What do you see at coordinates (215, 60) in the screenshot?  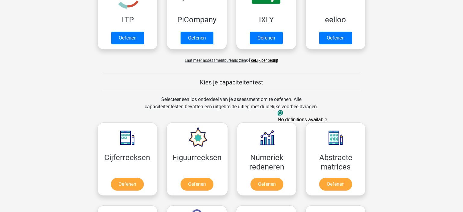 I see `span: Laat meer assessmentbureaus zien` at bounding box center [215, 60].